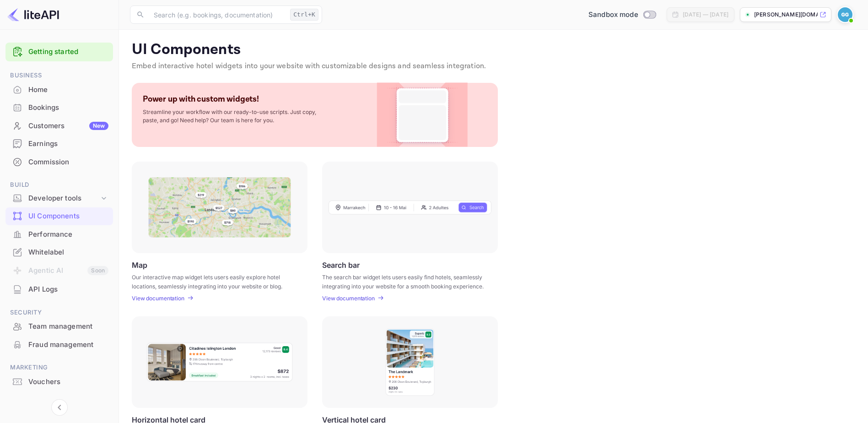 This screenshot has width=868, height=423. What do you see at coordinates (33, 15) in the screenshot?
I see `img: LiteAPI logo` at bounding box center [33, 15].